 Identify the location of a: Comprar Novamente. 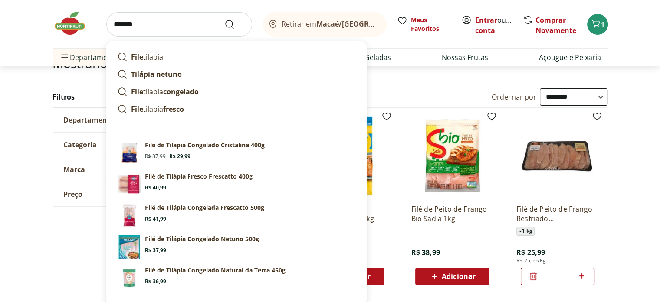
(556, 25).